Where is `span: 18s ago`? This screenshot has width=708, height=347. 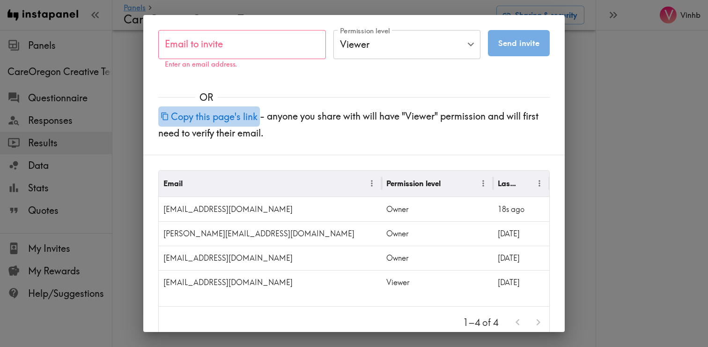 span: 18s ago is located at coordinates (511, 209).